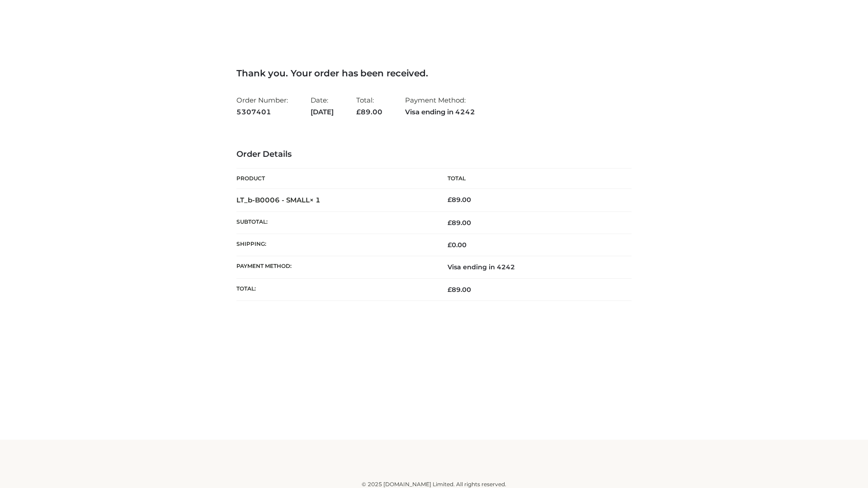 This screenshot has width=868, height=488. I want to click on strong: LT_b-B0006 - SMALL, so click(278, 200).